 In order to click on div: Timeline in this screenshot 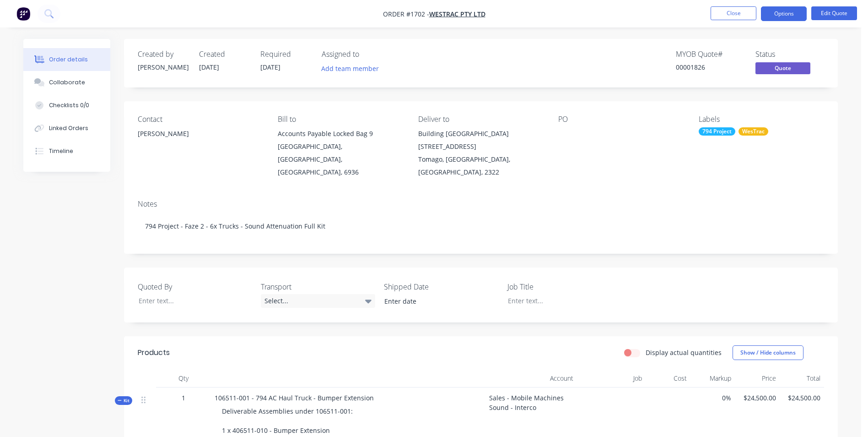, I will do `click(61, 151)`.